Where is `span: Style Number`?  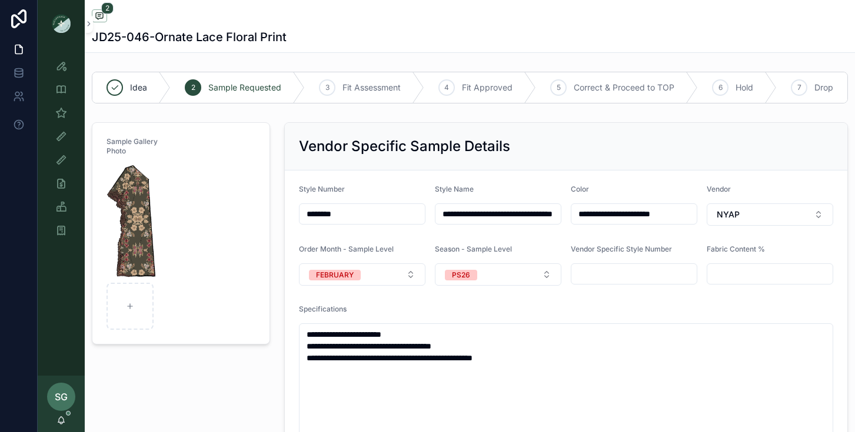 span: Style Number is located at coordinates (322, 189).